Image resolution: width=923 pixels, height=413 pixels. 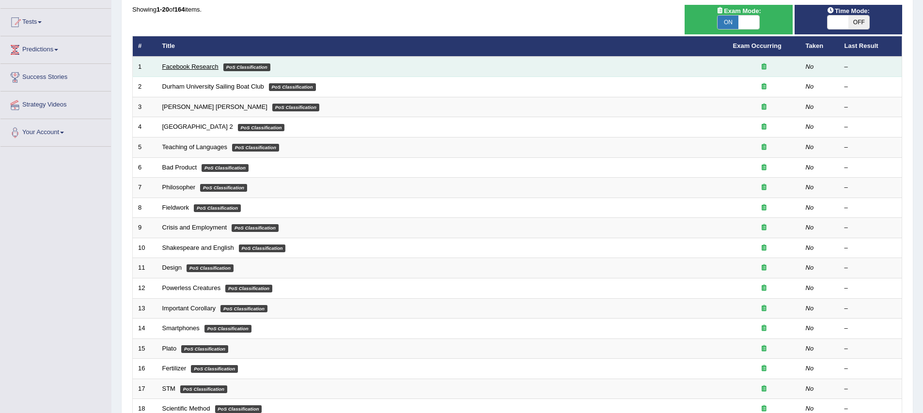 I want to click on td: 2, so click(x=145, y=87).